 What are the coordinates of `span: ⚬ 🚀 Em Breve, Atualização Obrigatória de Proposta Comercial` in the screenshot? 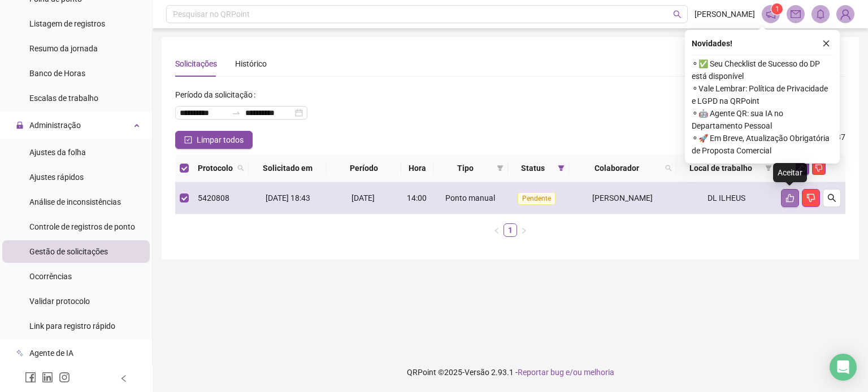 It's located at (762, 144).